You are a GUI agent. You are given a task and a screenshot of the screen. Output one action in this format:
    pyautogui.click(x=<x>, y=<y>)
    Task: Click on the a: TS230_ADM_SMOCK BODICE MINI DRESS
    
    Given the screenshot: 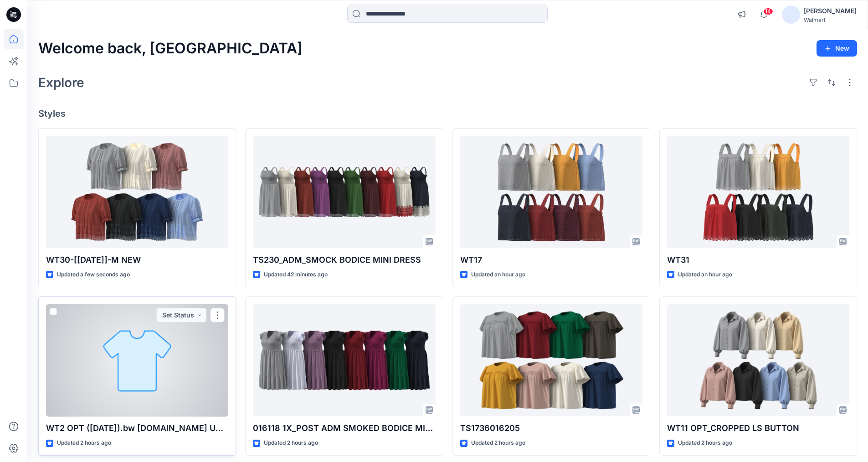 What is the action you would take?
    pyautogui.click(x=344, y=192)
    